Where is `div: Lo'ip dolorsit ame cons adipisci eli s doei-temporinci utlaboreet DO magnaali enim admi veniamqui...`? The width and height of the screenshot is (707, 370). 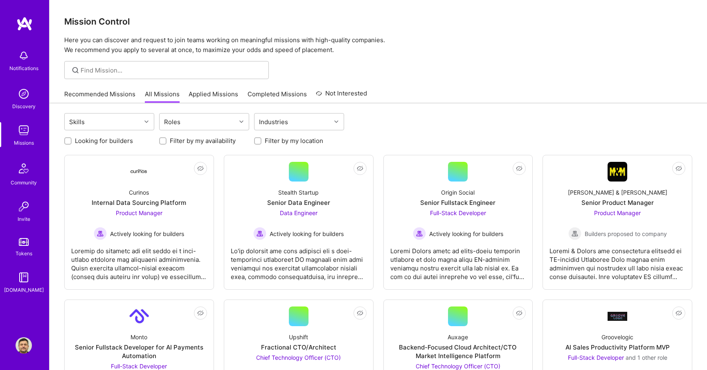
div: Lo'ip dolorsit ame cons adipisci eli s doei-temporinci utlaboreet DO magnaali enim admi veniamqui... is located at coordinates (299, 260).